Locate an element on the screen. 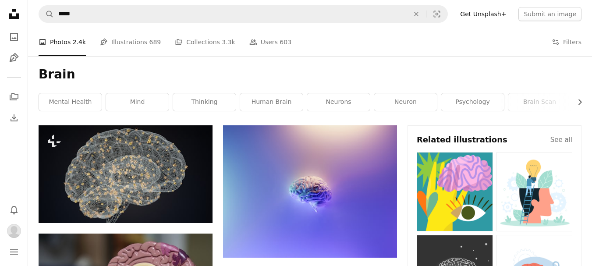 This screenshot has height=266, width=592. span: 689 is located at coordinates (155, 42).